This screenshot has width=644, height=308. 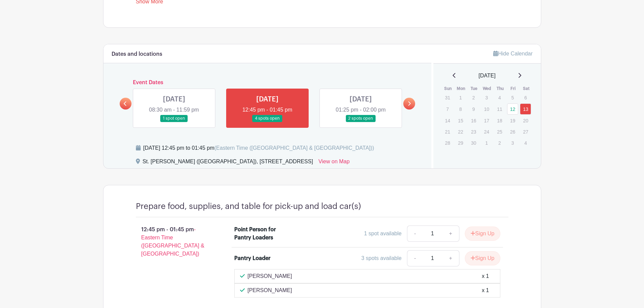 What do you see at coordinates (447, 143) in the screenshot?
I see `p: 28` at bounding box center [447, 143].